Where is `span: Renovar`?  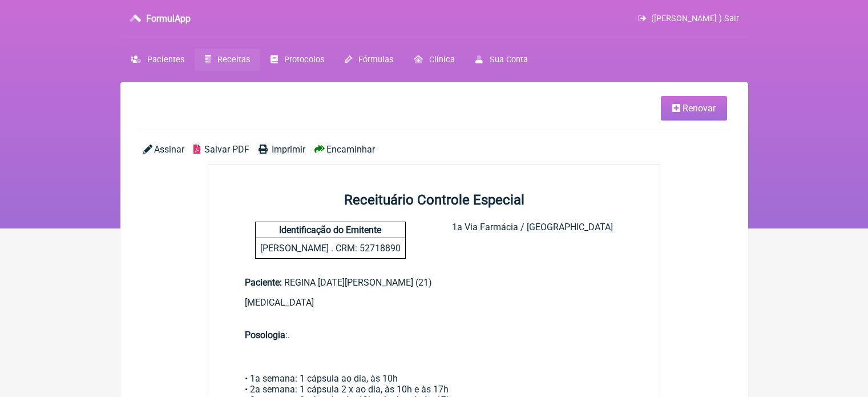
span: Renovar is located at coordinates (699, 108).